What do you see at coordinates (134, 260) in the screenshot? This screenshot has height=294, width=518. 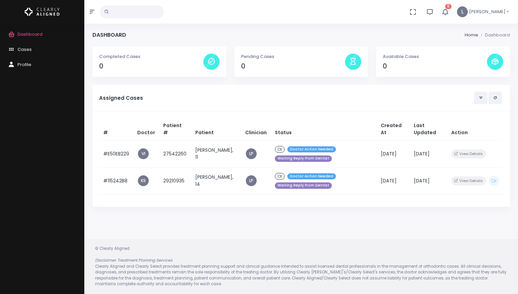 I see `em: Disclaimer: Treatment Planning Services` at bounding box center [134, 260].